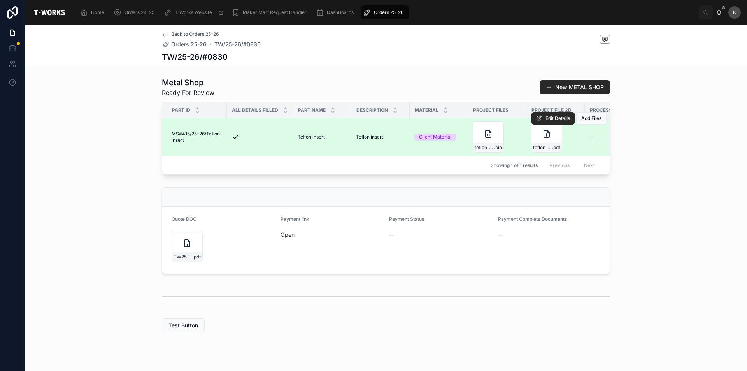 This screenshot has width=747, height=371. What do you see at coordinates (591, 118) in the screenshot?
I see `span: Add Files` at bounding box center [591, 118].